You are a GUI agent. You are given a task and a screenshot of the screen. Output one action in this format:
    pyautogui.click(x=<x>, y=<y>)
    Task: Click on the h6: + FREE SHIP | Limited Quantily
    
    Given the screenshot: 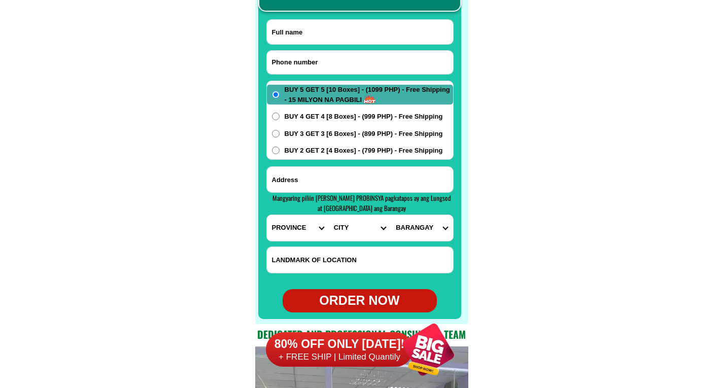 What is the action you would take?
    pyautogui.click(x=340, y=357)
    